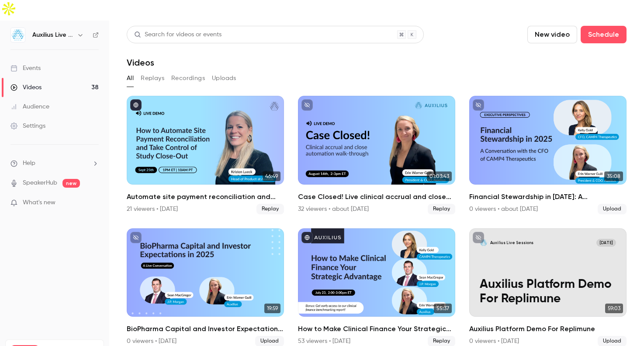 This screenshot has height=346, width=644. What do you see at coordinates (271, 176) in the screenshot?
I see `span: 46:49` at bounding box center [271, 176].